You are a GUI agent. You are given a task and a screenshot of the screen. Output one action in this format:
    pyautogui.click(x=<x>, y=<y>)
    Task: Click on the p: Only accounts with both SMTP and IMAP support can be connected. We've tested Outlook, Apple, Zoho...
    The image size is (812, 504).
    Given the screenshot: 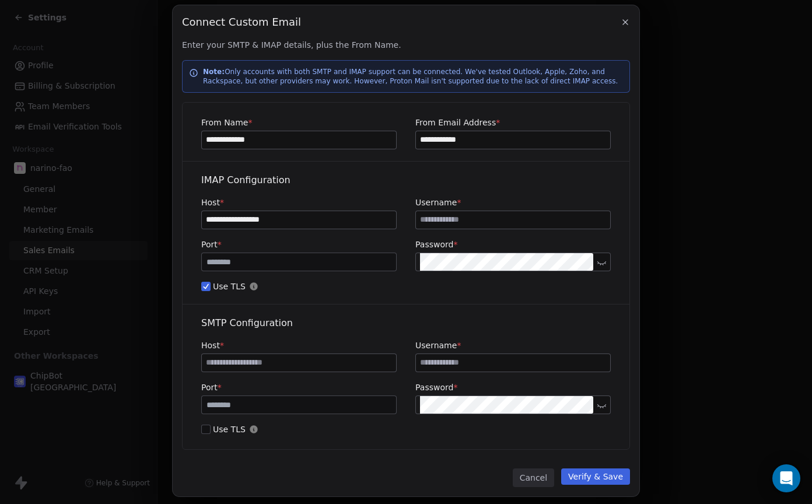 What is the action you would take?
    pyautogui.click(x=413, y=76)
    